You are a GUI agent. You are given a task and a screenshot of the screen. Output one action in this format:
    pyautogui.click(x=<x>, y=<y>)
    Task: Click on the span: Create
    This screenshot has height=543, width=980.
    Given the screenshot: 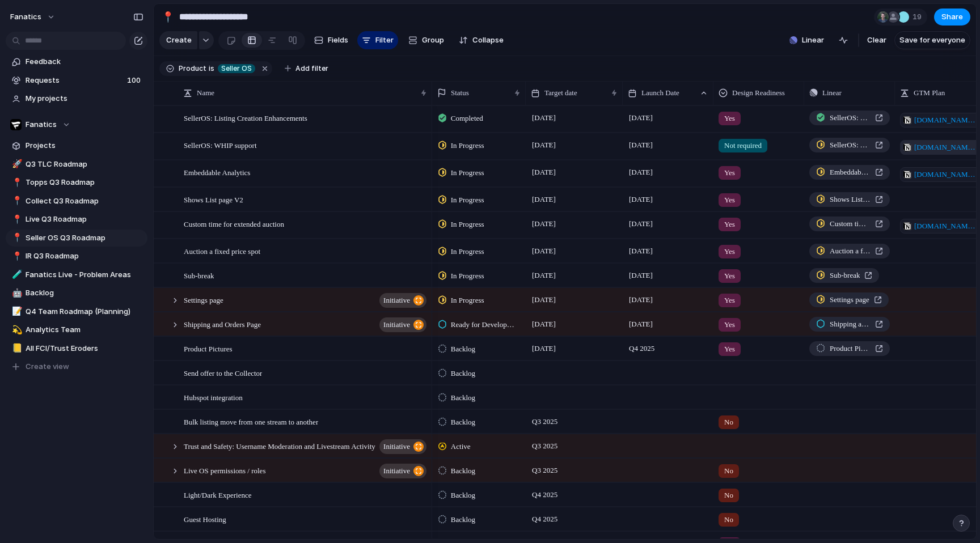 What is the action you would take?
    pyautogui.click(x=179, y=41)
    